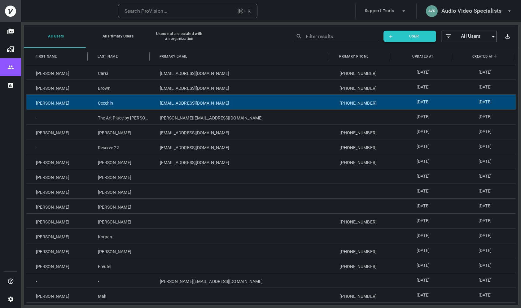  Describe the element at coordinates (146, 11) in the screenshot. I see `div: Search ProVision...` at that location.